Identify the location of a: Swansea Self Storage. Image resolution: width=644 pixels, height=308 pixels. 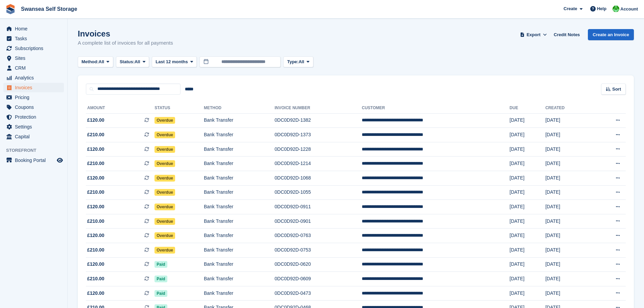
(49, 9).